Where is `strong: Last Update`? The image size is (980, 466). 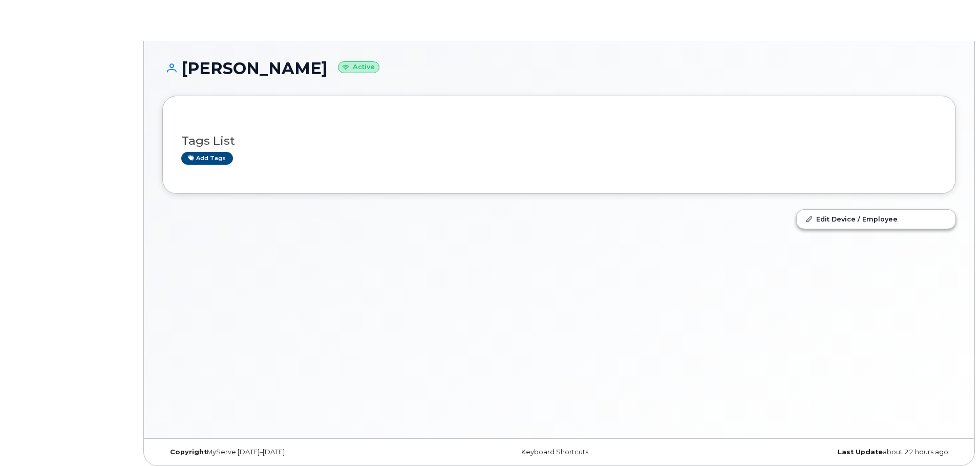 strong: Last Update is located at coordinates (860, 452).